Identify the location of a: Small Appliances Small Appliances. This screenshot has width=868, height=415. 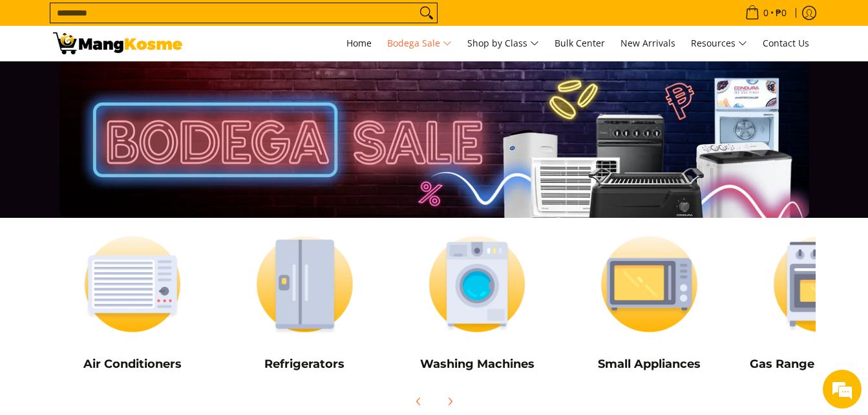
(649, 302).